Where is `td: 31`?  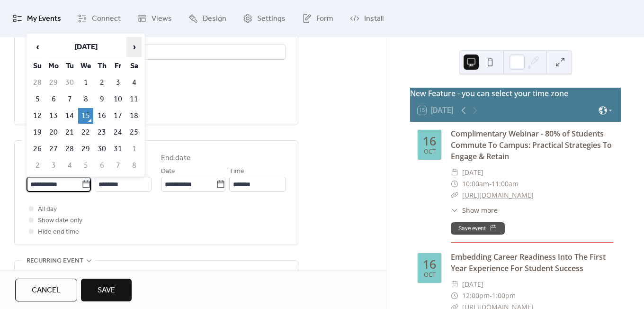 td: 31 is located at coordinates (118, 149).